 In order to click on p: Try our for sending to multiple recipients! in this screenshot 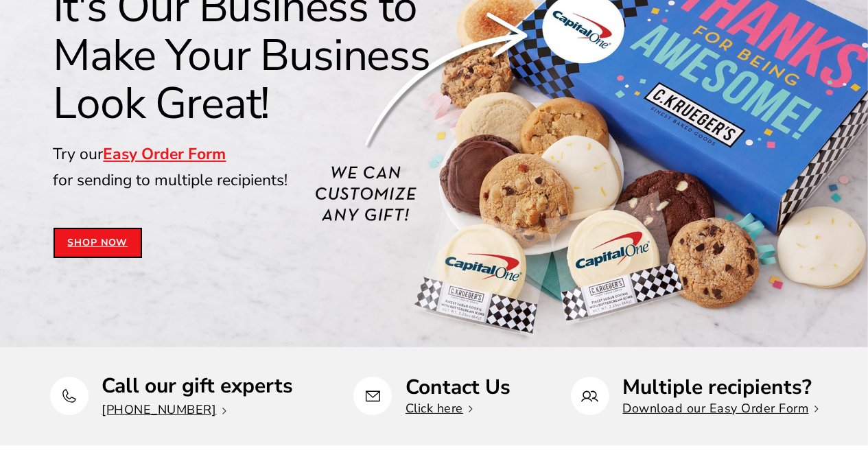, I will do `click(272, 167)`.